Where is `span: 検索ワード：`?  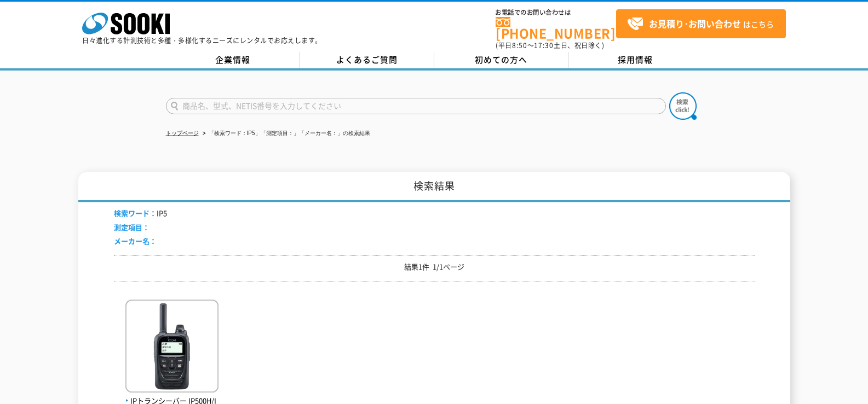 span: 検索ワード： is located at coordinates (135, 213).